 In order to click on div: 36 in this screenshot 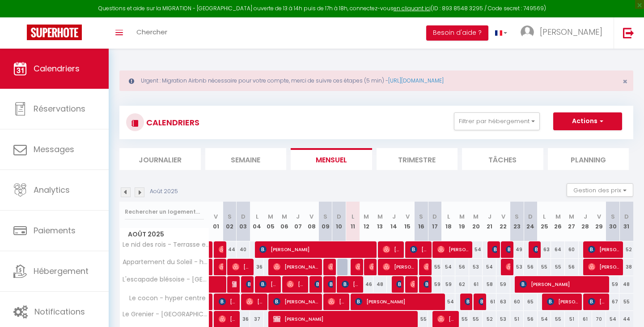, I will do `click(257, 267)`.